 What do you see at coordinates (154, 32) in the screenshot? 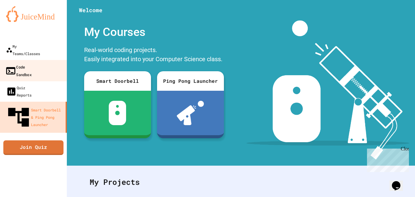
I see `div: My Courses` at bounding box center [154, 32].